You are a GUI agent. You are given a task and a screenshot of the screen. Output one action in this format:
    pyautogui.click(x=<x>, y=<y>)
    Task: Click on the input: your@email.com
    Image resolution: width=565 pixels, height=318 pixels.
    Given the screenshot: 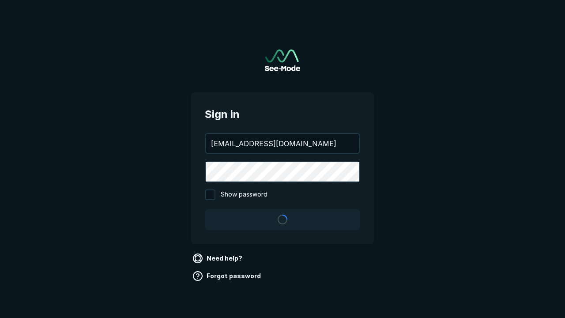 What is the action you would take?
    pyautogui.click(x=282, y=143)
    